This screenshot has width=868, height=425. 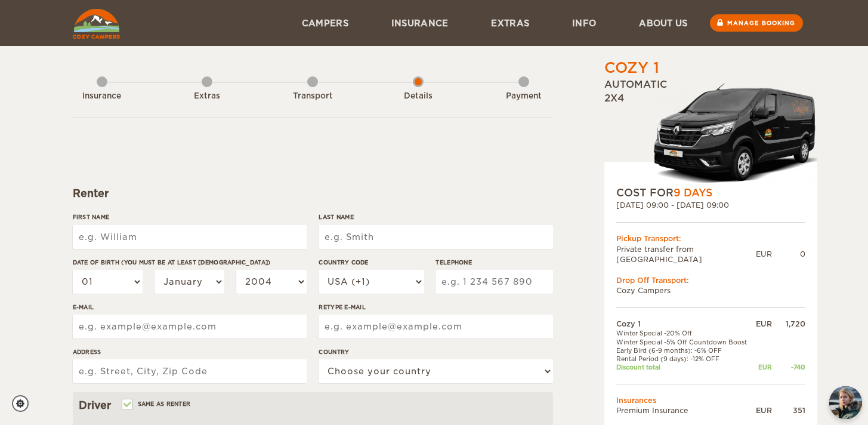 What do you see at coordinates (788, 368) in the screenshot?
I see `div: -740` at bounding box center [788, 368].